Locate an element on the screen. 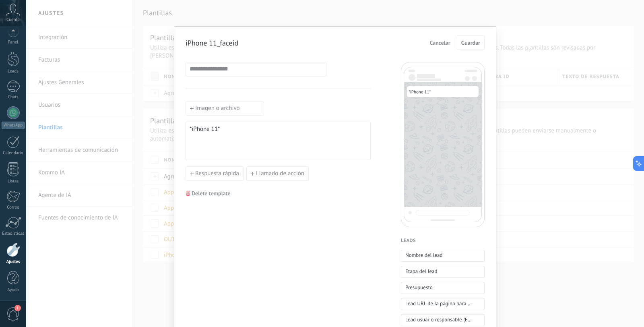 This screenshot has width=644, height=327. span: *iPhone 11* is located at coordinates (419, 92).